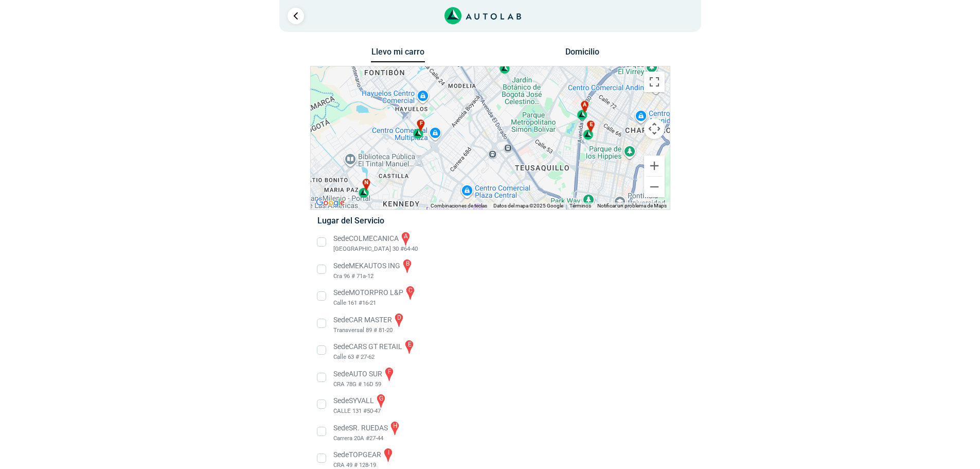 This screenshot has height=469, width=980. Describe the element at coordinates (654, 82) in the screenshot. I see `button: Cambiar a la vista en pantalla completa` at that location.